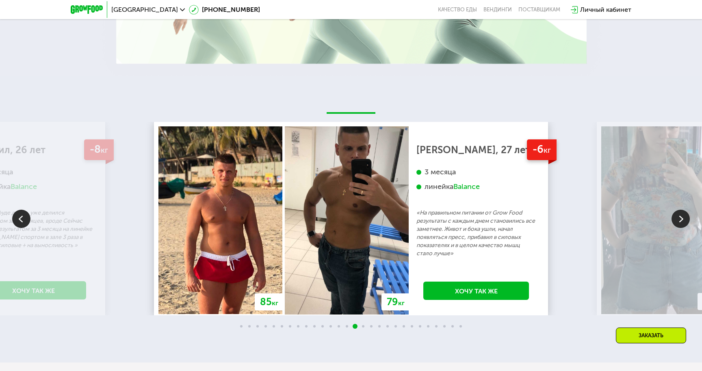  What do you see at coordinates (606, 10) in the screenshot?
I see `div: Личный кабинет` at bounding box center [606, 10].